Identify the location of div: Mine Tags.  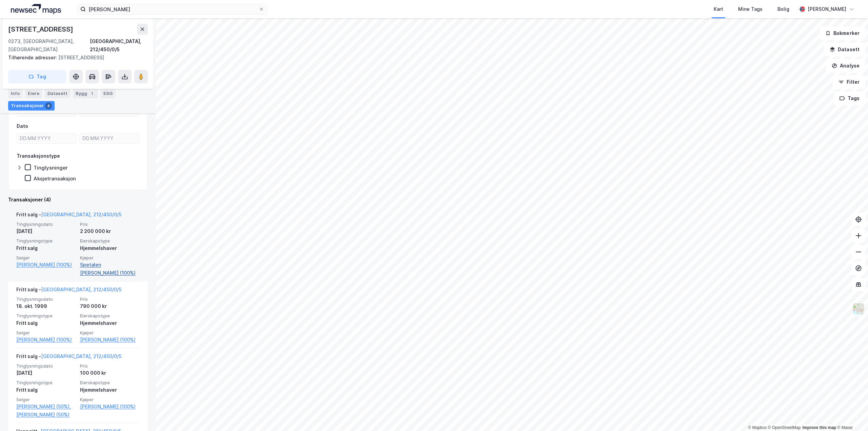
(751, 9).